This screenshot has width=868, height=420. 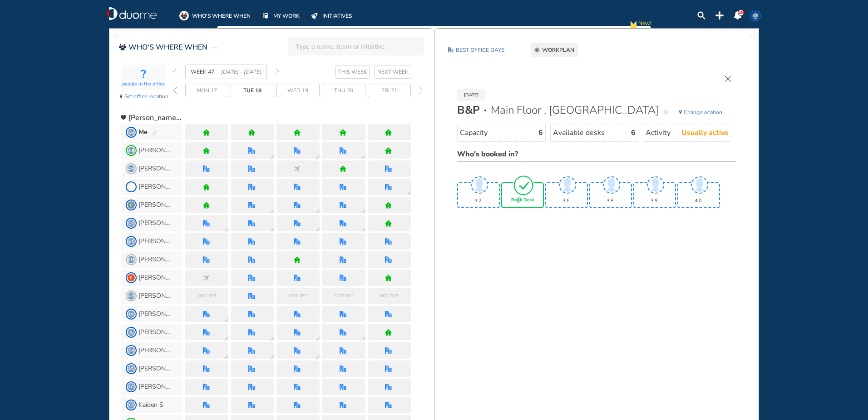 I want to click on div: tick-rounded-outline, so click(x=523, y=185).